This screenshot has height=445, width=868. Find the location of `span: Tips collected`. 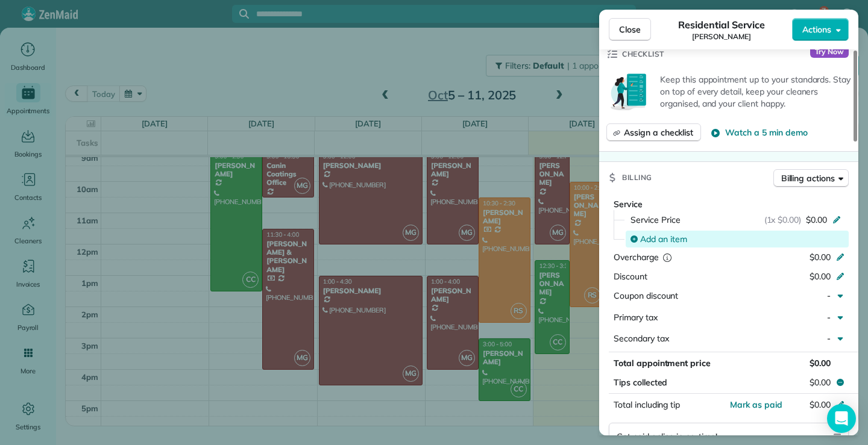

span: Tips collected is located at coordinates (640, 383).